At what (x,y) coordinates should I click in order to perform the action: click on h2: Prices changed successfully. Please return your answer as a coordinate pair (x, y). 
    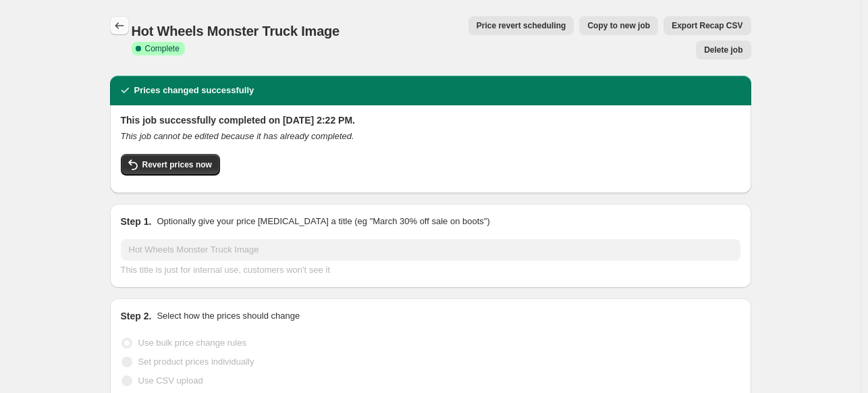
    Looking at the image, I should click on (195, 90).